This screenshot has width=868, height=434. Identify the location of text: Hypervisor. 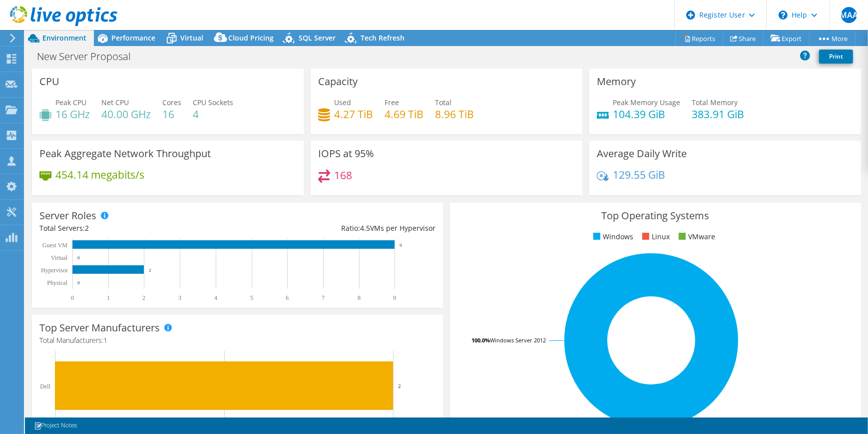
(54, 270).